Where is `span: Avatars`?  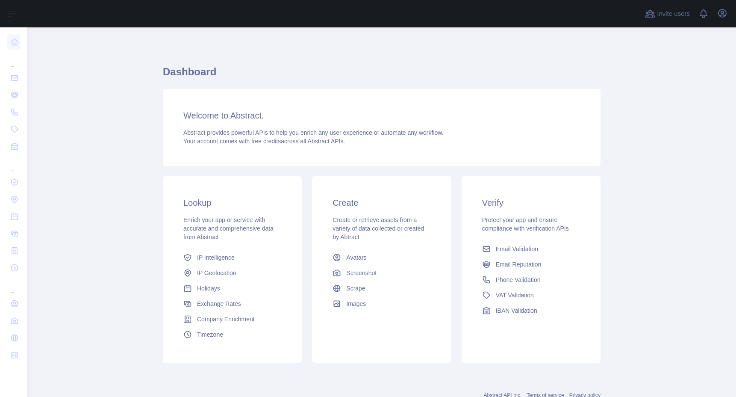
span: Avatars is located at coordinates (356, 257).